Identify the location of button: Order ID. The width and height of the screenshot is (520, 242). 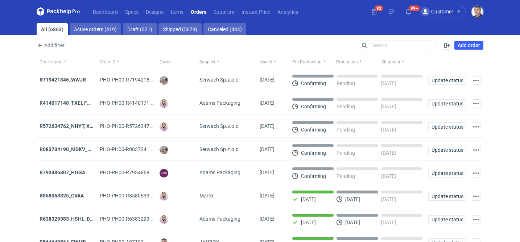
(127, 62).